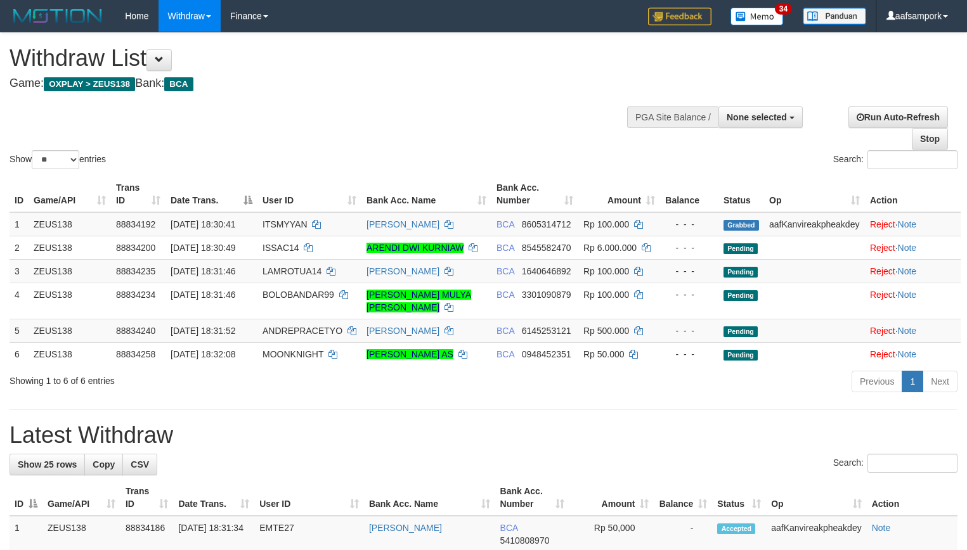 The height and width of the screenshot is (550, 967). Describe the element at coordinates (281, 248) in the screenshot. I see `span: ISSAC14` at that location.